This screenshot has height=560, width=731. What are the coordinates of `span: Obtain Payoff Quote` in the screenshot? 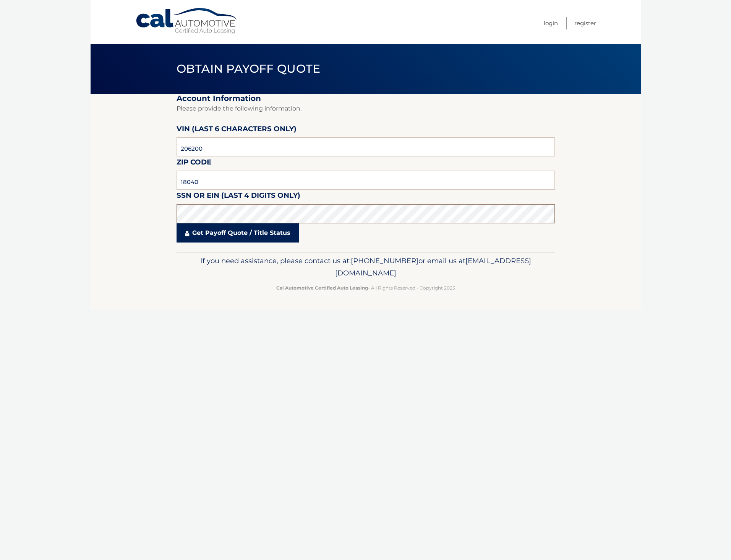 It's located at (249, 69).